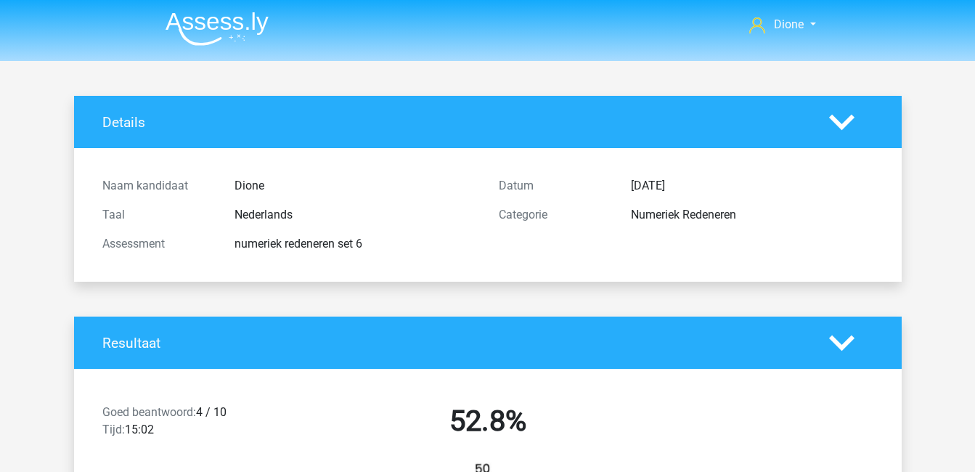 The image size is (975, 472). I want to click on span: Dione, so click(788, 24).